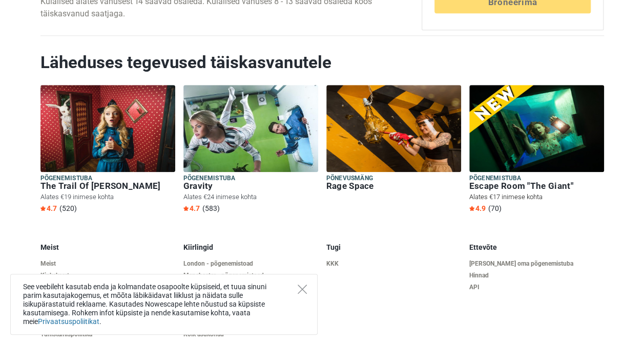 Image resolution: width=644 pixels, height=345 pixels. Describe the element at coordinates (107, 264) in the screenshot. I see `a: Meist` at that location.